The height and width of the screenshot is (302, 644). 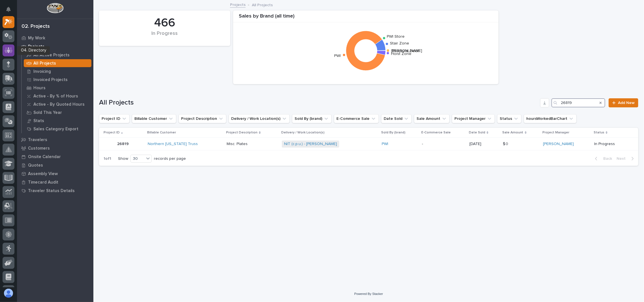 I want to click on button: Notifications, so click(x=9, y=9).